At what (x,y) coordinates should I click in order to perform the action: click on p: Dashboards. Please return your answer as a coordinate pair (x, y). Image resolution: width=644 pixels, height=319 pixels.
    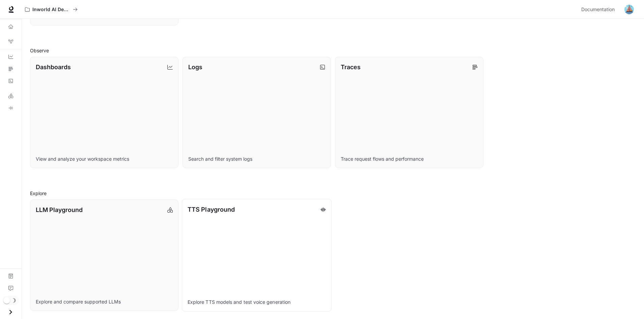
    Looking at the image, I should click on (53, 67).